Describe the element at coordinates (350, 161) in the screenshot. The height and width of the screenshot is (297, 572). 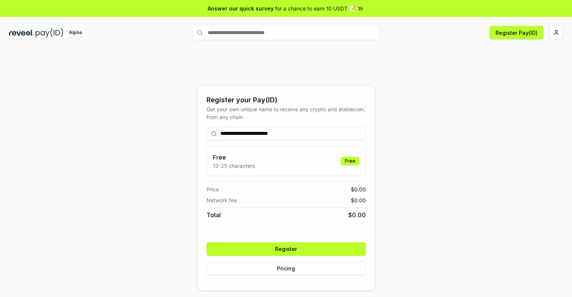
I see `div: Free` at that location.